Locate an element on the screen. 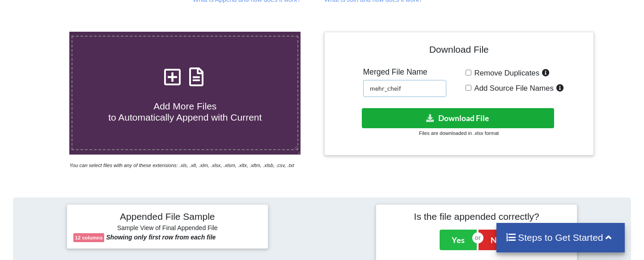 This screenshot has height=260, width=644. span: Add Source File Names is located at coordinates (513, 88).